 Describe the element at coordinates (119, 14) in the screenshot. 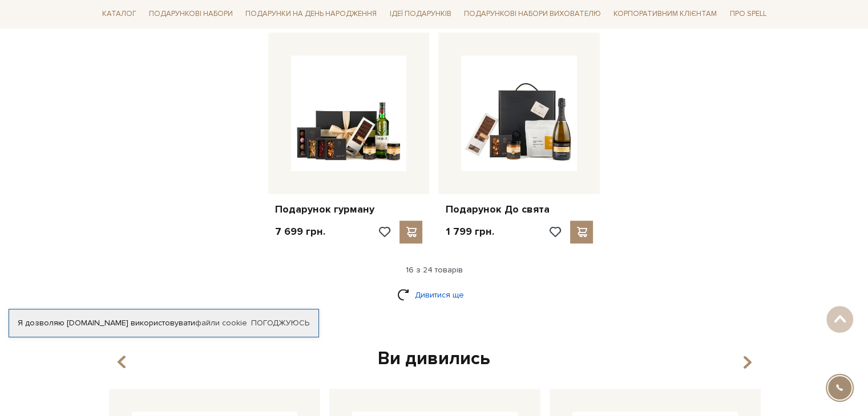

I see `a: Каталог` at that location.